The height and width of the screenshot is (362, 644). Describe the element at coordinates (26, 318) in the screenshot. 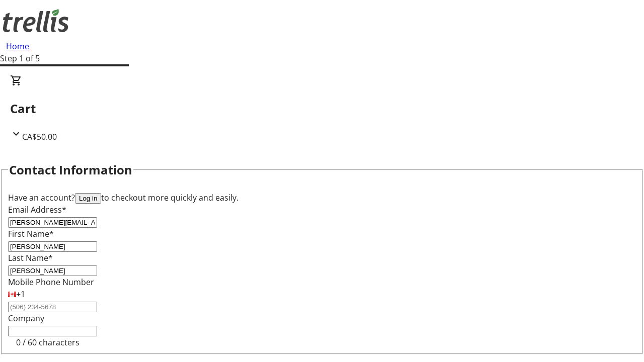

I see `label: Company` at that location.